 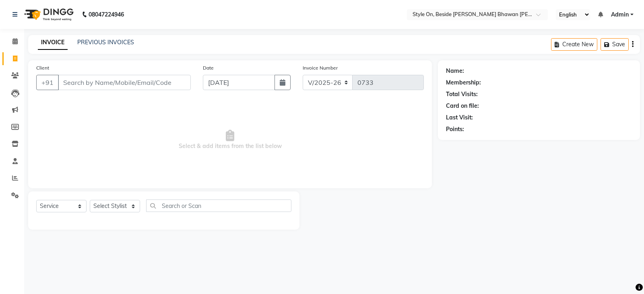 What do you see at coordinates (106, 42) in the screenshot?
I see `a: PREVIOUS INVOICES` at bounding box center [106, 42].